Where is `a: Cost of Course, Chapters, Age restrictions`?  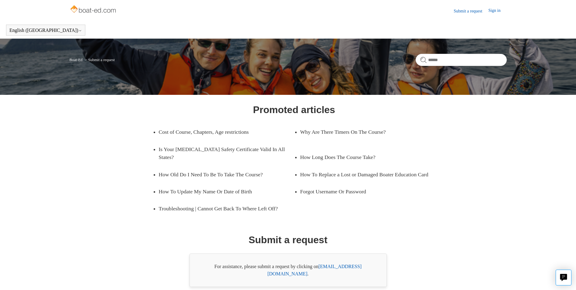
a: Cost of Course, Chapters, Age restrictions is located at coordinates (222, 132).